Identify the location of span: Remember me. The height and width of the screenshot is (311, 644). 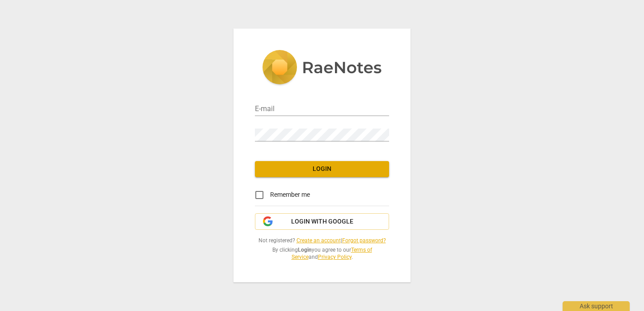
(290, 195).